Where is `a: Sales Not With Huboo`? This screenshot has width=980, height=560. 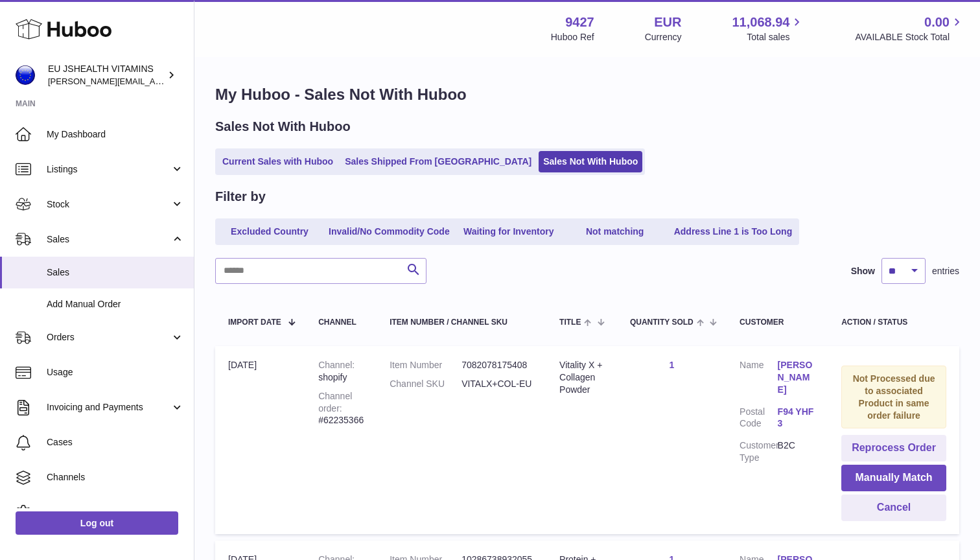 a: Sales Not With Huboo is located at coordinates (590, 162).